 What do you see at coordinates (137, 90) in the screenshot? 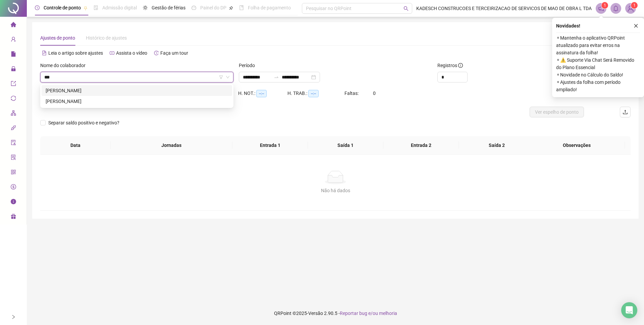
I see `div: EMERSON ROMEU DOS SANTOS` at bounding box center [137, 90].